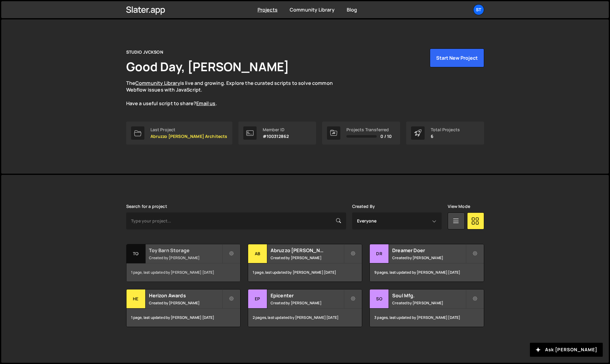  I want to click on button: Start New Project, so click(457, 58).